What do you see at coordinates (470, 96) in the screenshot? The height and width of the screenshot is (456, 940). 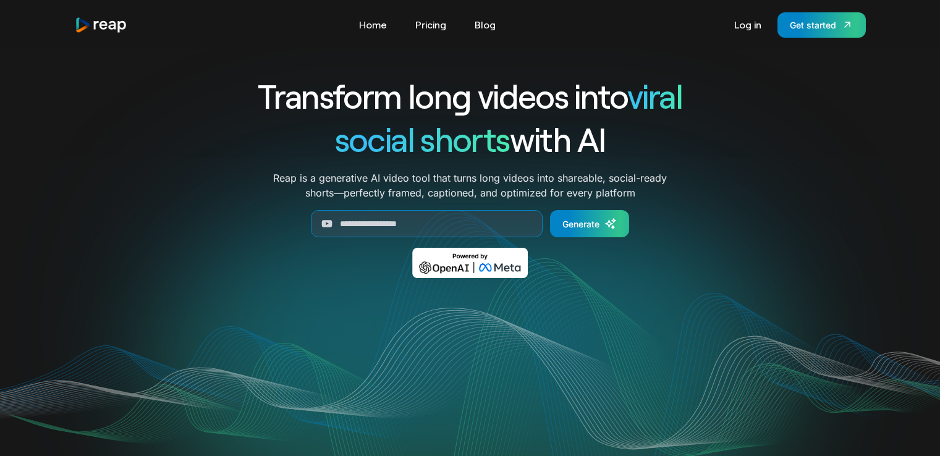 I see `h1: Transform long videos into` at bounding box center [470, 96].